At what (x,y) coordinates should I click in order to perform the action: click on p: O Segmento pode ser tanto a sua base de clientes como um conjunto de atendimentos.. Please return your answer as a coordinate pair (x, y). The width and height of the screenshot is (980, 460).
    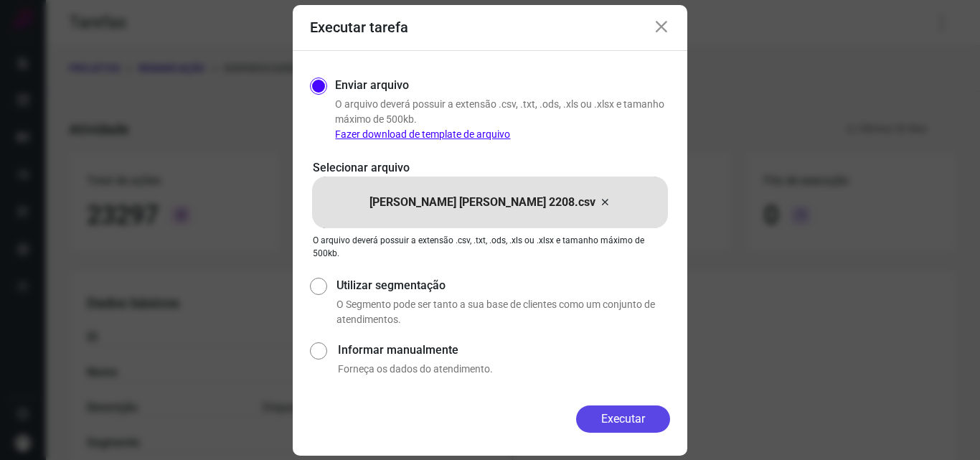
    Looking at the image, I should click on (503, 312).